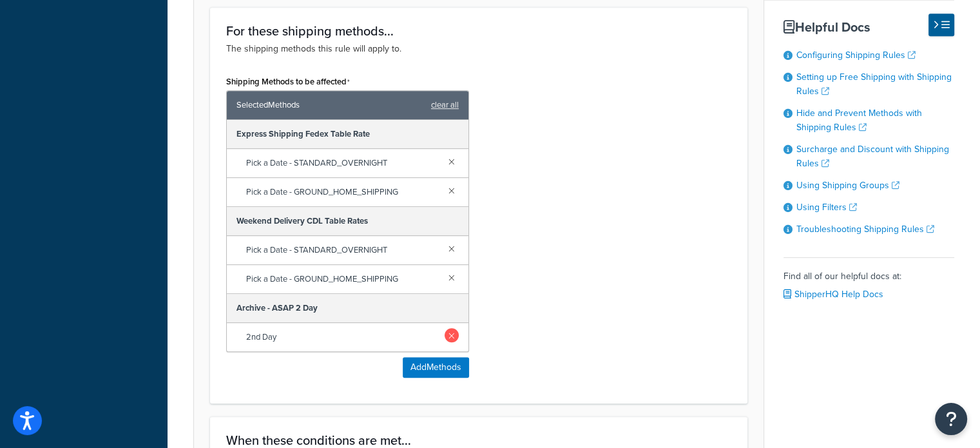 The height and width of the screenshot is (448, 980). What do you see at coordinates (873, 156) in the screenshot?
I see `a: Surcharge and Discount with Shipping Rules` at bounding box center [873, 156].